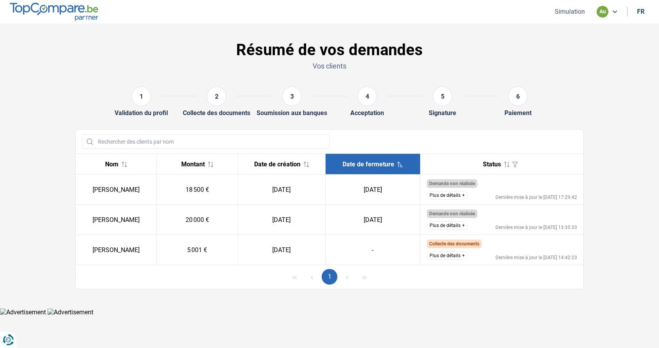  Describe the element at coordinates (292, 113) in the screenshot. I see `div: Soumission aux banques` at that location.